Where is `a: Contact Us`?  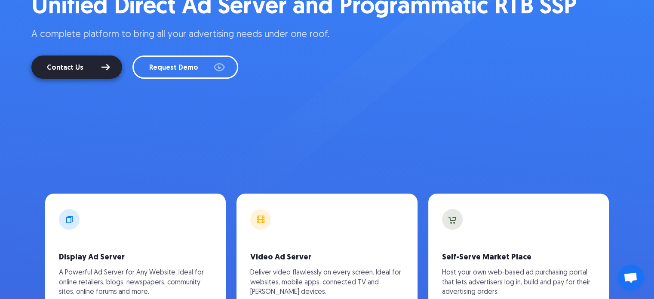 a: Contact Us is located at coordinates (76, 67).